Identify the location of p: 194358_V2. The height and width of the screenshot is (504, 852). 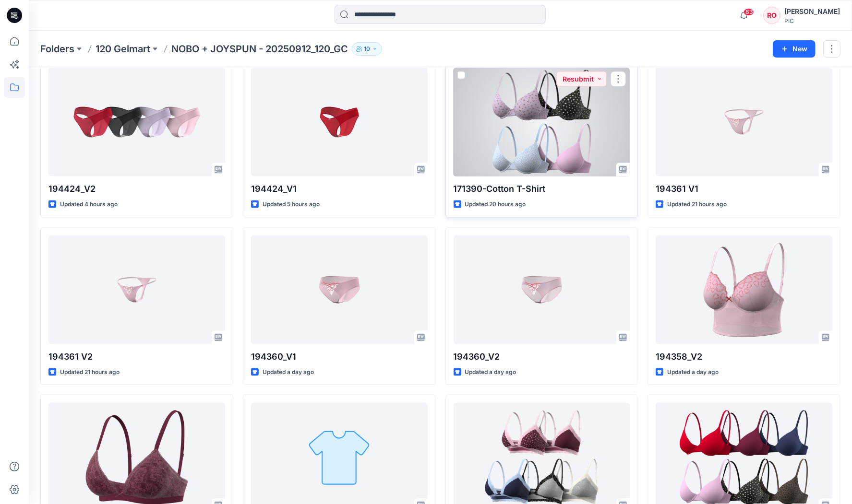
(744, 357).